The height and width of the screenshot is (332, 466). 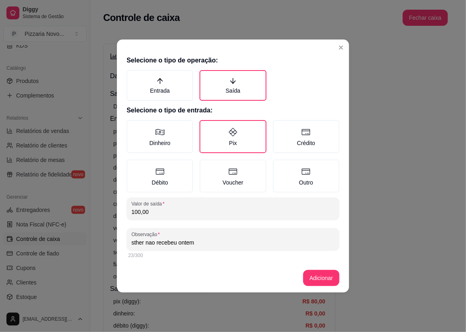 What do you see at coordinates (233, 243) in the screenshot?
I see `input: Observação` at bounding box center [233, 243].